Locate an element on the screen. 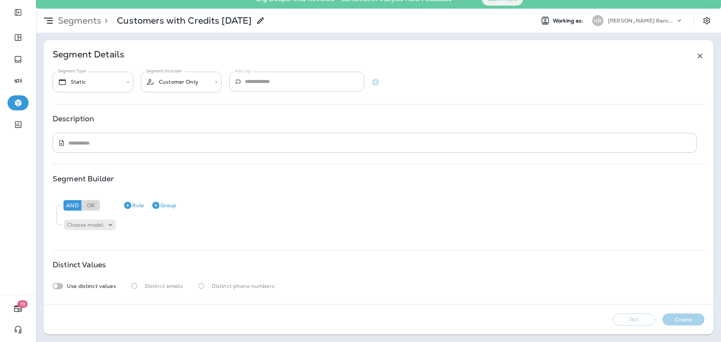  button: 19 is located at coordinates (18, 308).